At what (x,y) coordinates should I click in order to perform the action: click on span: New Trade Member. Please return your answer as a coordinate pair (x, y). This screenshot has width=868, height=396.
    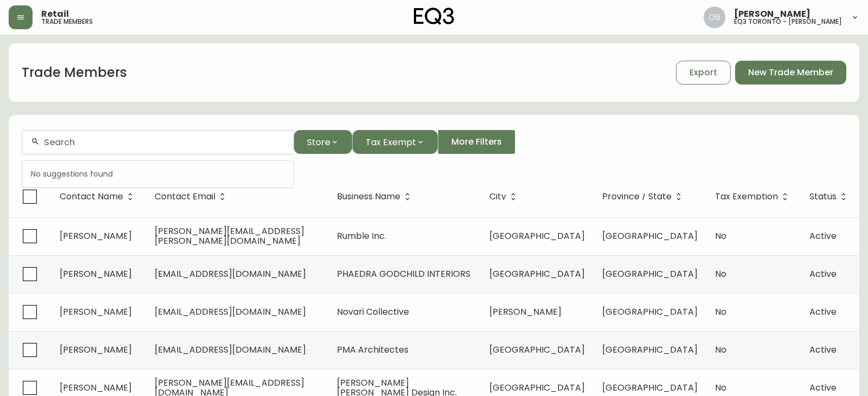
    Looking at the image, I should click on (790, 72).